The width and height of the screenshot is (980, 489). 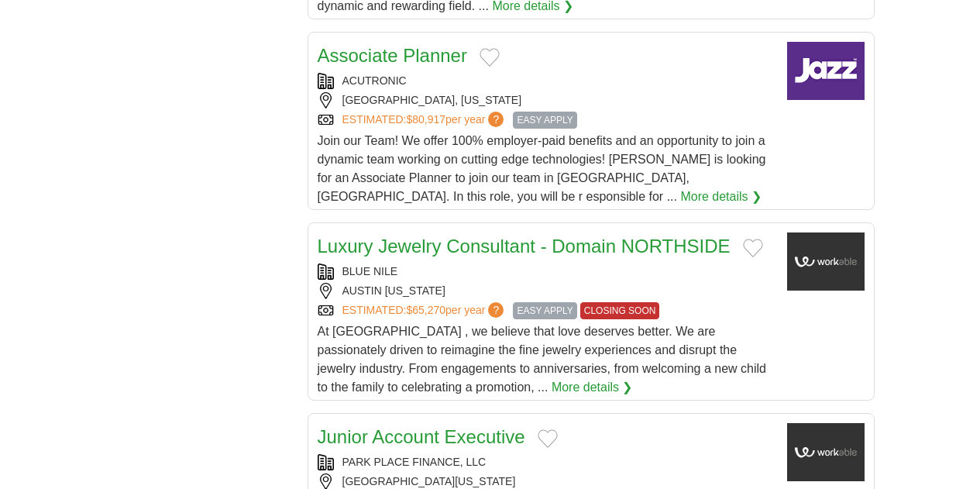 I want to click on span: $65,270, so click(x=426, y=310).